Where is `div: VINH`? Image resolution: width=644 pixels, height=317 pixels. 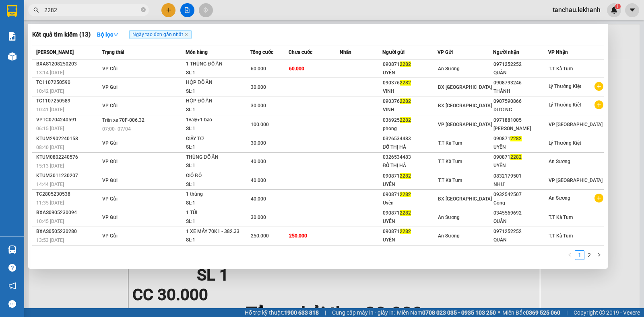
div: VINH is located at coordinates (410, 91).